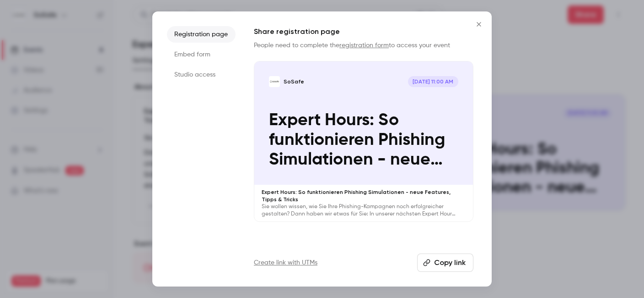 The width and height of the screenshot is (644, 298). What do you see at coordinates (364, 32) in the screenshot?
I see `h1: Share registration page` at bounding box center [364, 32].